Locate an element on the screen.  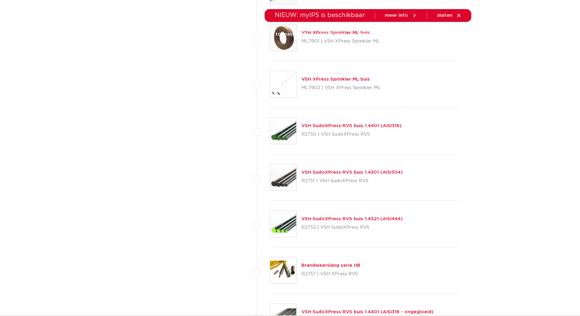
p: R2757 | VSH XPress RVS is located at coordinates (331, 274).